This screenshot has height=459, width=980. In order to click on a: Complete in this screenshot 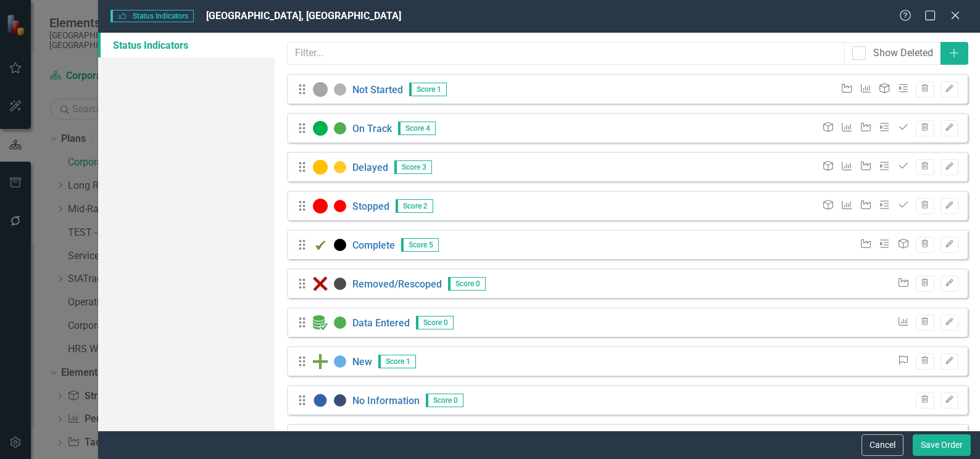, I will do `click(374, 245)`.